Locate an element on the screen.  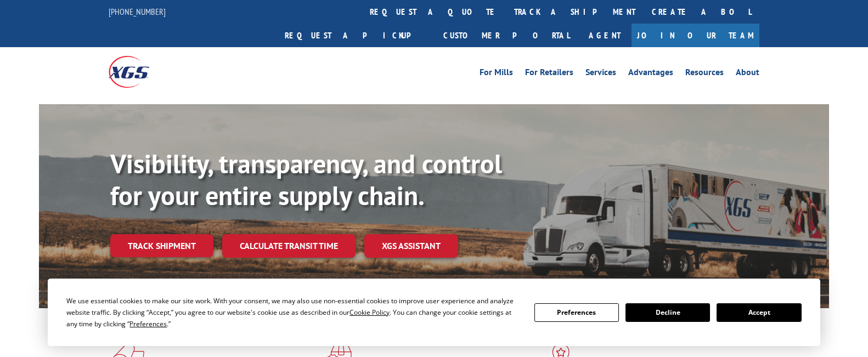
a: Track shipment is located at coordinates (162, 246).